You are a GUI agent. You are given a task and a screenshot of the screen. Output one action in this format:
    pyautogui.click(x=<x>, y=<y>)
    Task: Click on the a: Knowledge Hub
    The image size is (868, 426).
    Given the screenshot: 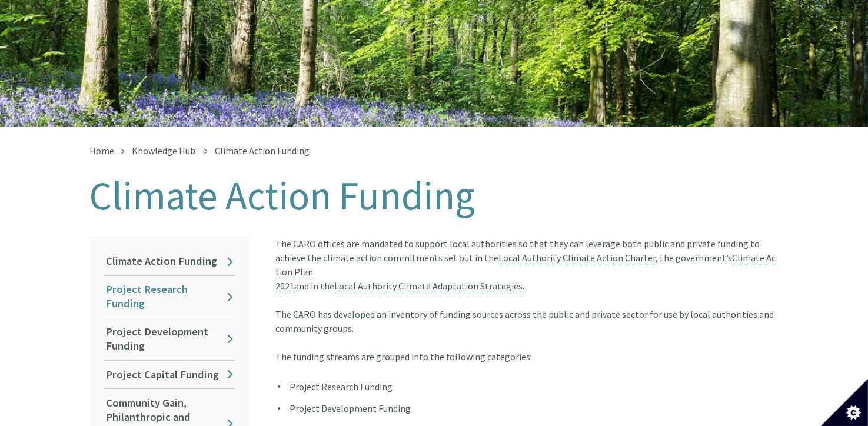 What is the action you would take?
    pyautogui.click(x=164, y=150)
    